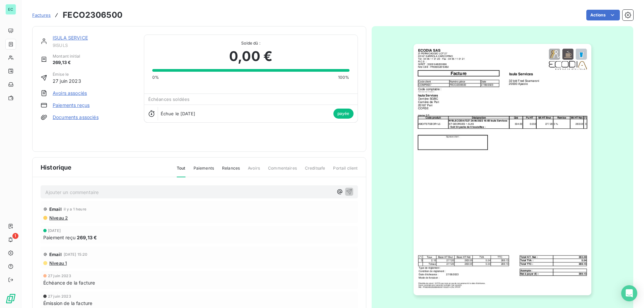 Image resolution: width=644 pixels, height=308 pixels. What do you see at coordinates (56, 167) in the screenshot?
I see `span: Historique` at bounding box center [56, 167].